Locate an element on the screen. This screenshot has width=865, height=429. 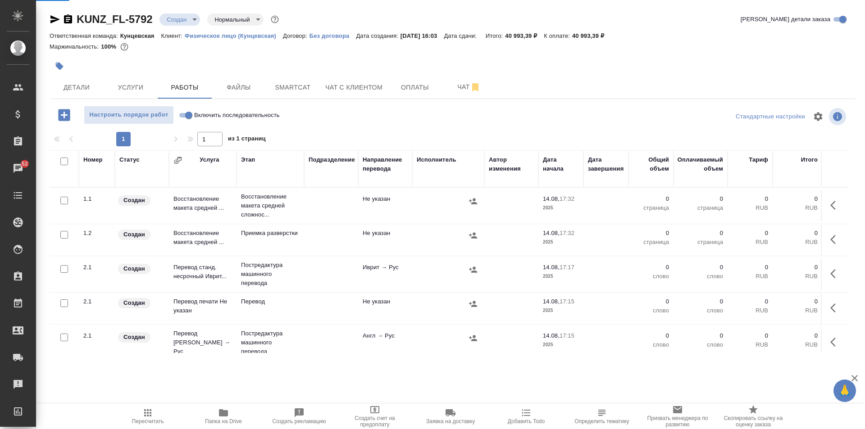
td: Англ → Рус is located at coordinates (385, 343).